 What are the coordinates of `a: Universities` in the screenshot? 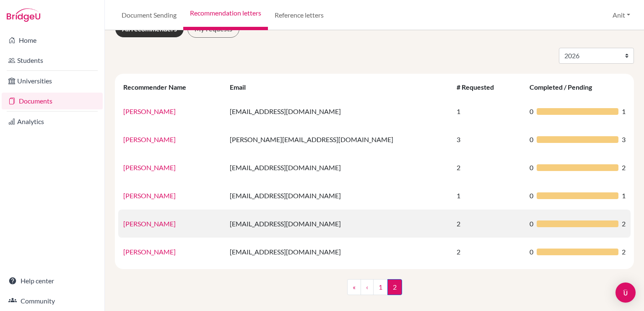 It's located at (52, 81).